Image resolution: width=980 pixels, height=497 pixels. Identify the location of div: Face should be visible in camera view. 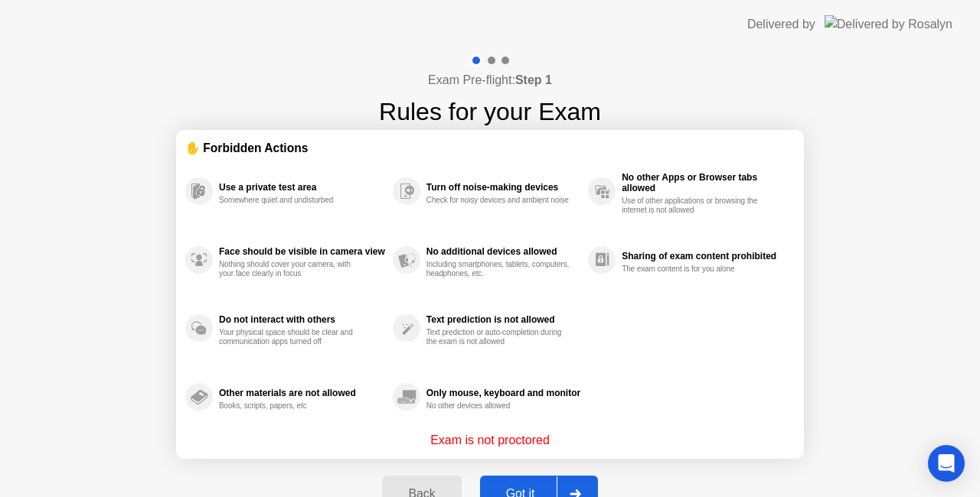
(302, 252).